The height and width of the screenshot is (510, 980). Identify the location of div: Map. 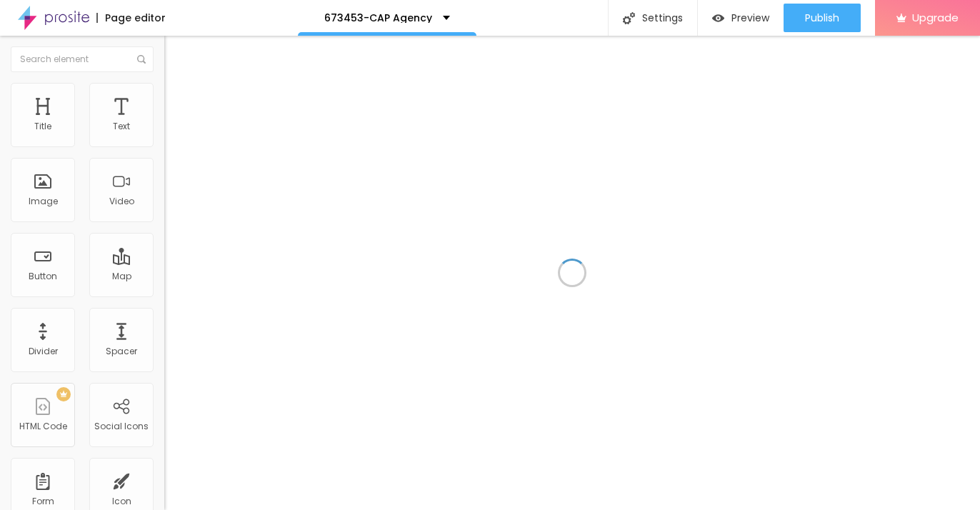
(122, 276).